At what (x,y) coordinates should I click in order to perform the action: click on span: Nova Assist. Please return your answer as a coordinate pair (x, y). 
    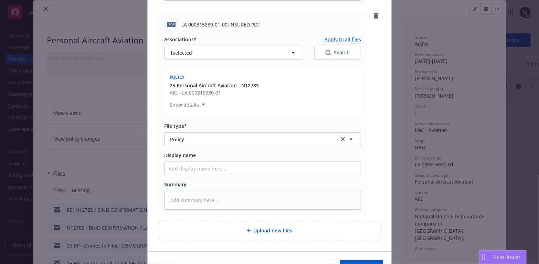
    Looking at the image, I should click on (507, 257).